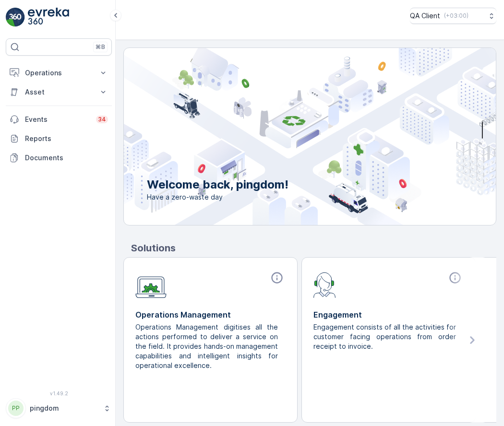 This screenshot has width=504, height=426. What do you see at coordinates (48, 18) in the screenshot?
I see `img: logo_light-DOdMpM7g.png` at bounding box center [48, 18].